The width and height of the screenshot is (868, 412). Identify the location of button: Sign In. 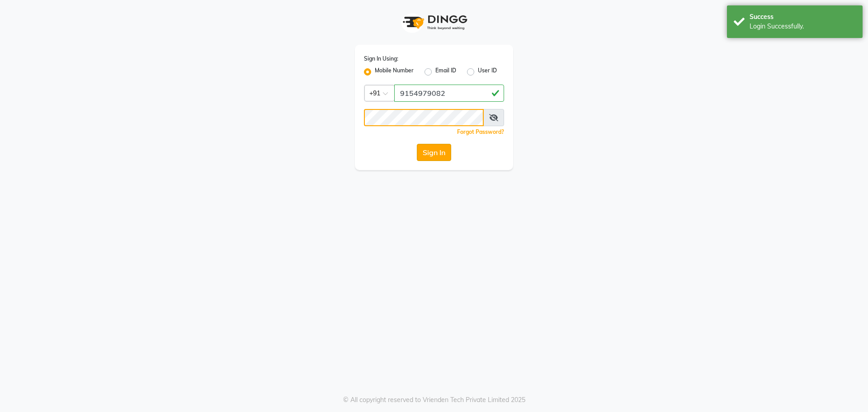
(434, 152).